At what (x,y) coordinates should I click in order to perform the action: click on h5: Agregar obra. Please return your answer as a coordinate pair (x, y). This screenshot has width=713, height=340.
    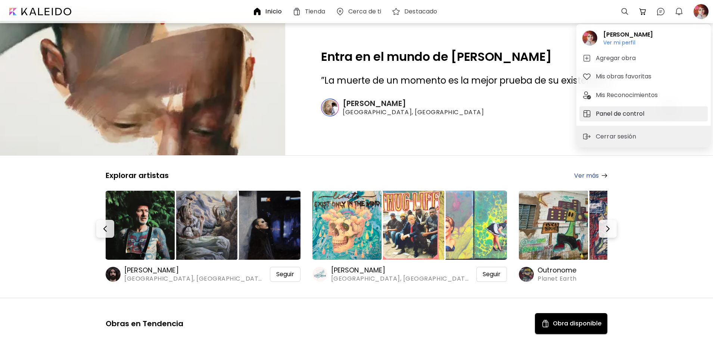
    Looking at the image, I should click on (617, 58).